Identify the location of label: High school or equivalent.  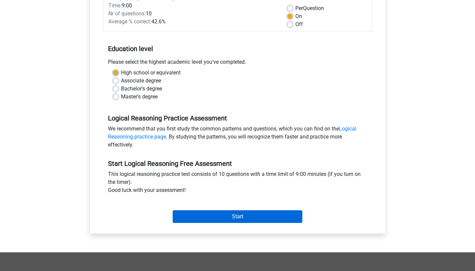
(151, 73).